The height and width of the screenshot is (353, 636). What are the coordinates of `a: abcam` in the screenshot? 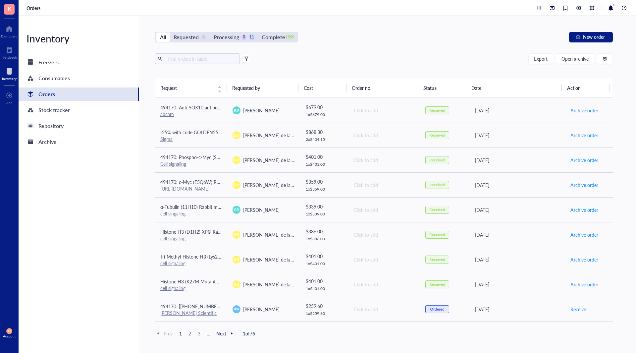 It's located at (167, 114).